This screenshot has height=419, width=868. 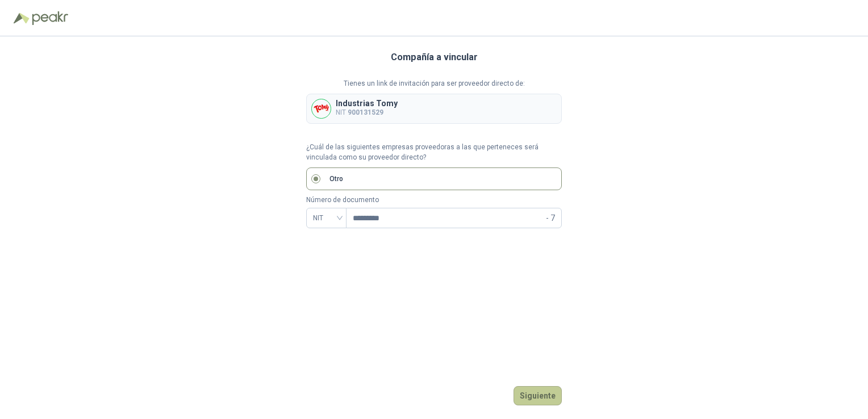 What do you see at coordinates (551, 218) in the screenshot?
I see `span: - 7` at bounding box center [551, 218].